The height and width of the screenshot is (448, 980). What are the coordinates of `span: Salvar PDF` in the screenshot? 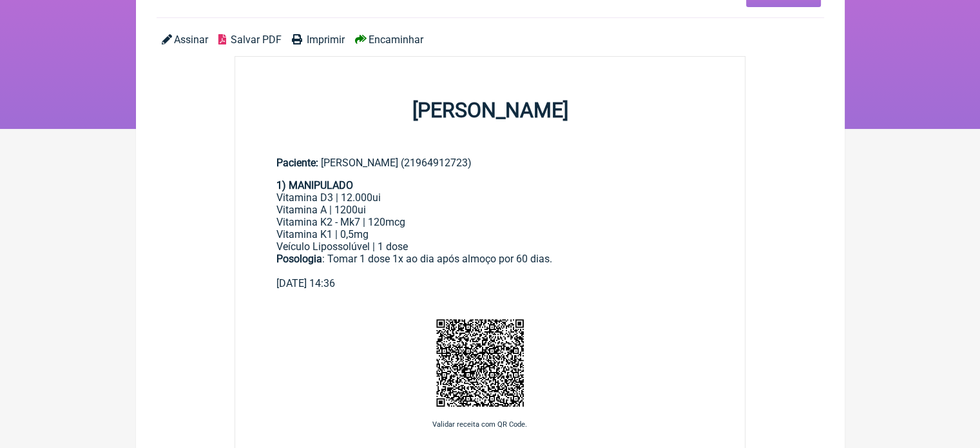 It's located at (256, 40).